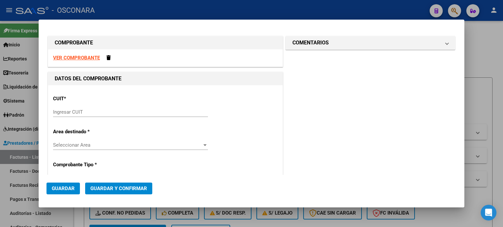 This screenshot has height=227, width=503. What do you see at coordinates (88, 79) in the screenshot?
I see `strong: DATOS DEL COMPROBANTE` at bounding box center [88, 79].